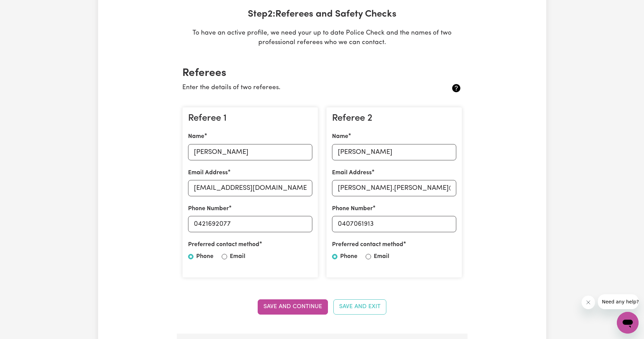 The width and height of the screenshot is (644, 339). What do you see at coordinates (322, 39) in the screenshot?
I see `p: To have an active profile, we need your up to date Police Check and the names of two professional...` at bounding box center [322, 39].